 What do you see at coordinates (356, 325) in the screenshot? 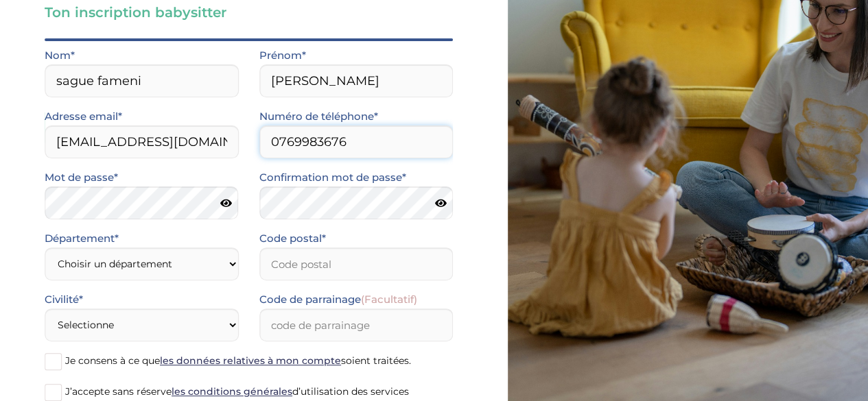
I see `input: code de parrainage` at bounding box center [356, 325].